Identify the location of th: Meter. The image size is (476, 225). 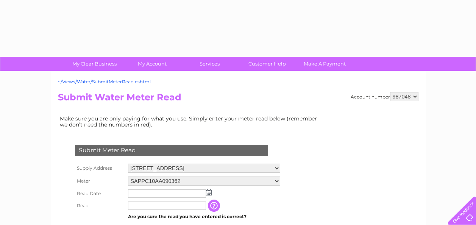
(100, 181).